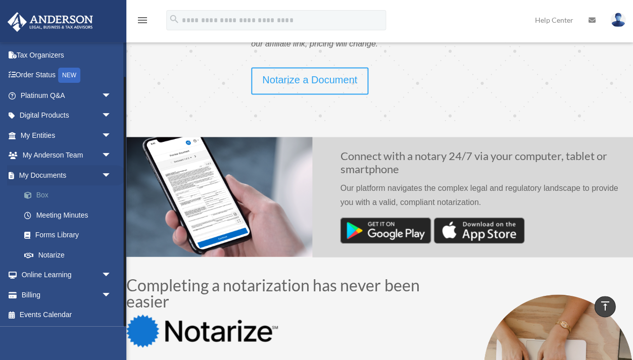  What do you see at coordinates (67, 275) in the screenshot?
I see `a: Online Learningarrow_drop_down` at bounding box center [67, 275].